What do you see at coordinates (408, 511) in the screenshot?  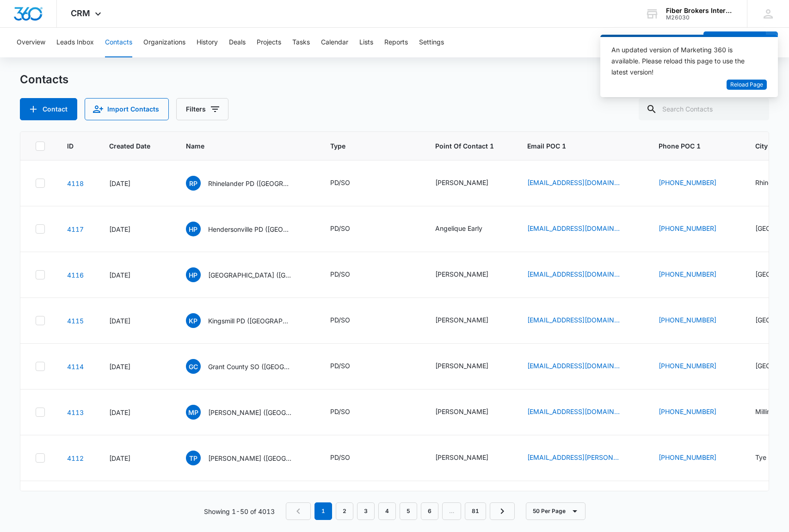 I see `a: Page 5` at bounding box center [408, 511].